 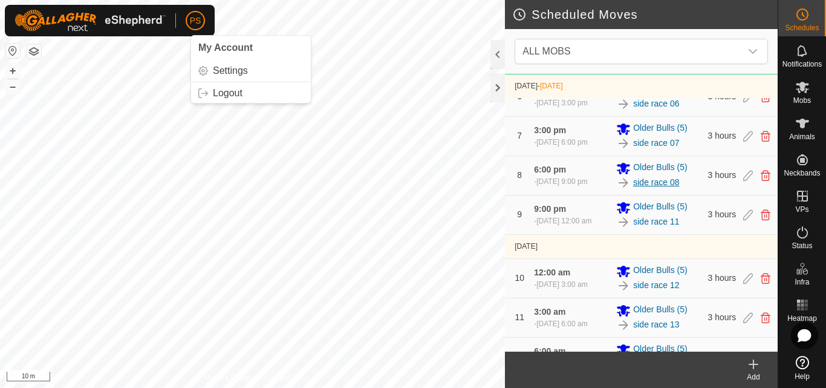 I want to click on a: Contact Us, so click(x=282, y=377).